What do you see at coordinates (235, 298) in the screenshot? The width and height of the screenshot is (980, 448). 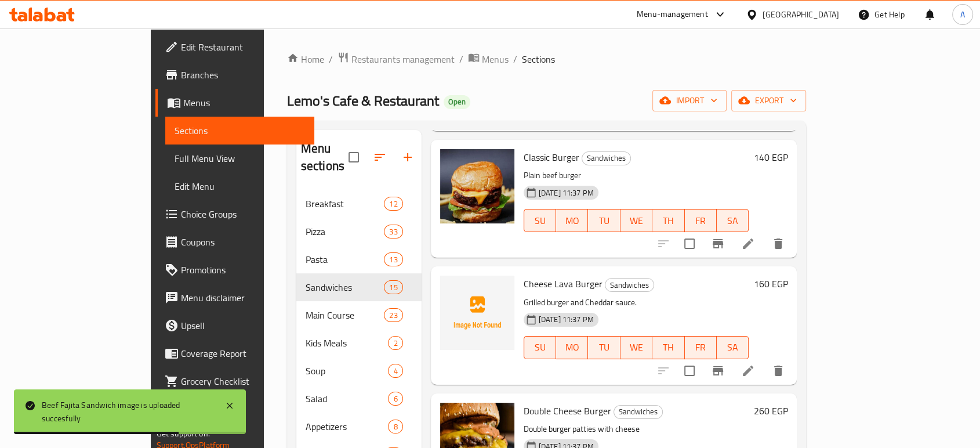 I see `a: Menu disclaimer` at bounding box center [235, 298].